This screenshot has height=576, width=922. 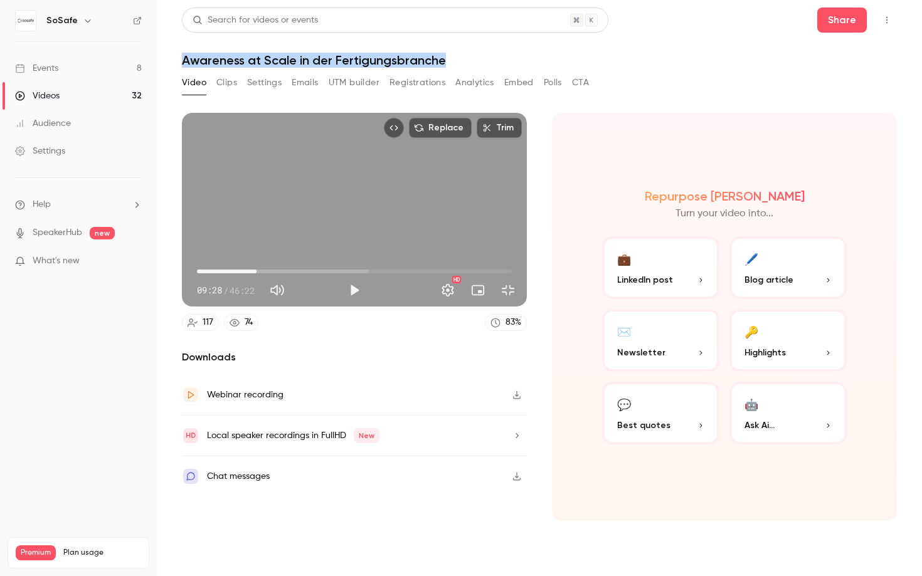 I want to click on button: Clips, so click(x=226, y=83).